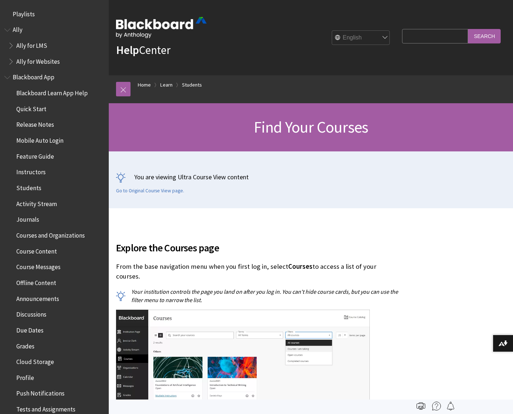 The width and height of the screenshot is (513, 414). What do you see at coordinates (450, 406) in the screenshot?
I see `img: Follow this page` at bounding box center [450, 406].